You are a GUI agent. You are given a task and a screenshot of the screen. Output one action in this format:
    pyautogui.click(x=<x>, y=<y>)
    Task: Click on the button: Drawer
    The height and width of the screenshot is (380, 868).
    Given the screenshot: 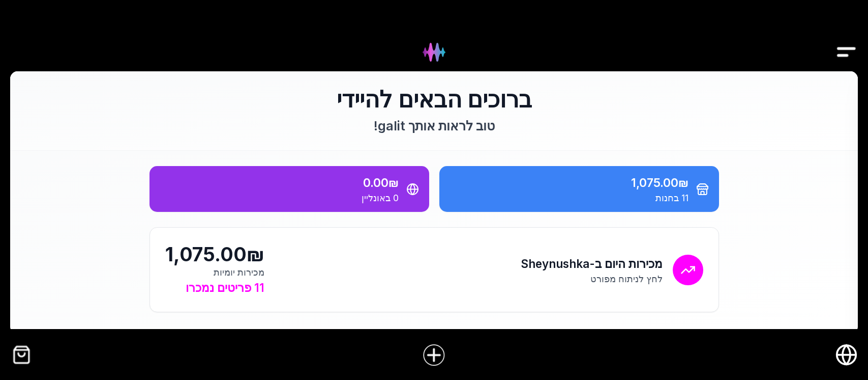 What is the action you would take?
    pyautogui.click(x=846, y=35)
    